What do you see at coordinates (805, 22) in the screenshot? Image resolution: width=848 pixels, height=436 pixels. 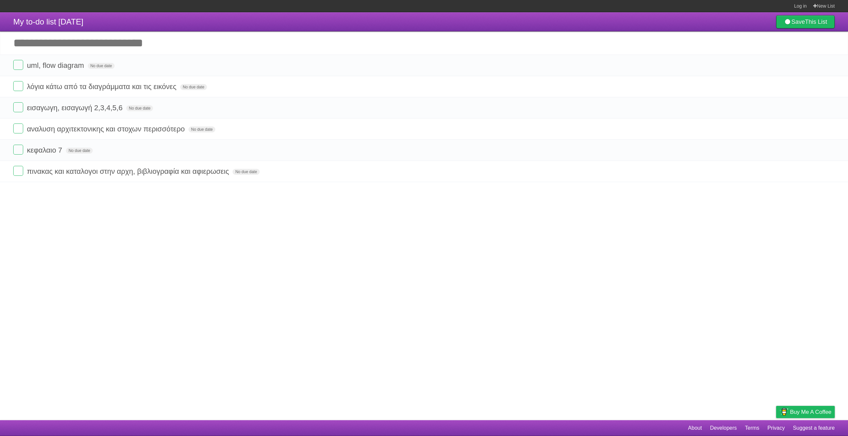 I see `a: SaveThis List` at bounding box center [805, 22].